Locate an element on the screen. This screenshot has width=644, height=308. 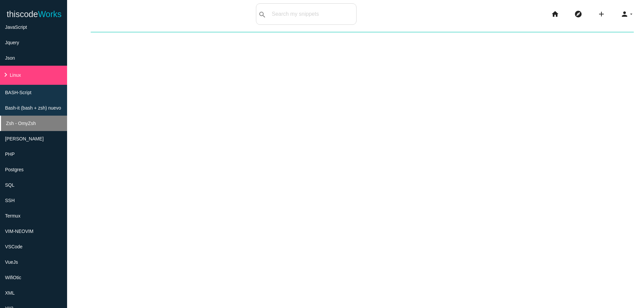
span: PHP is located at coordinates (10, 154).